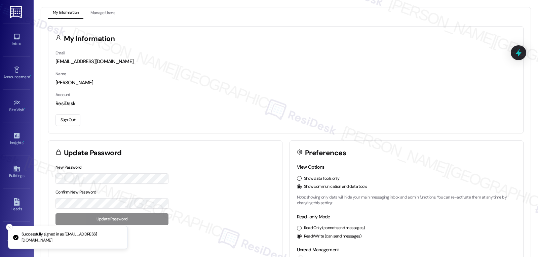  I want to click on button: Sign Out, so click(68, 120).